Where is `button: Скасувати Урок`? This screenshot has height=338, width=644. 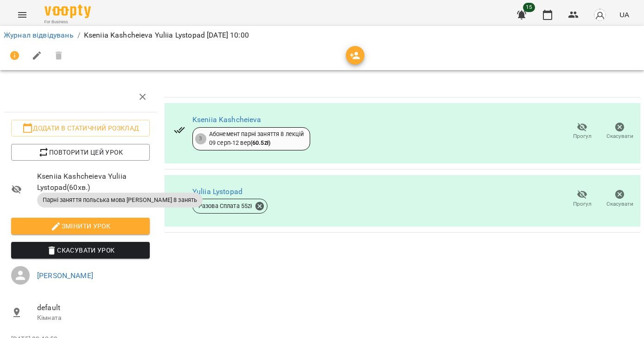 button: Скасувати Урок is located at coordinates (80, 250).